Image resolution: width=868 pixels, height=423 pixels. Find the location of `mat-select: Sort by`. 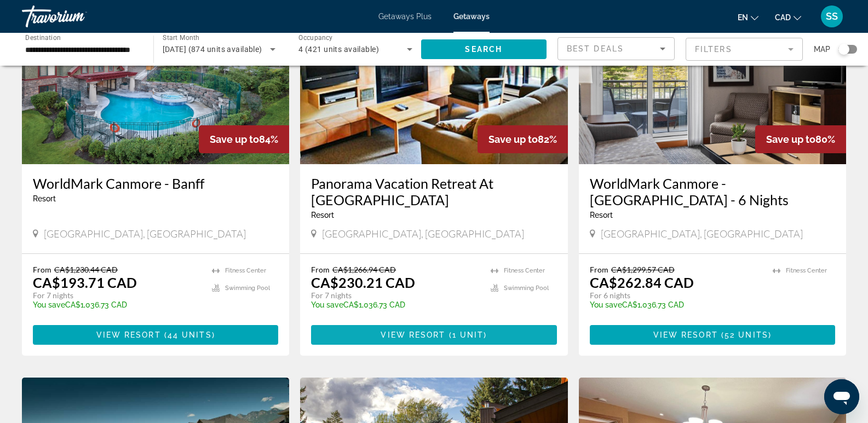

mat-select: Sort by is located at coordinates (616, 49).